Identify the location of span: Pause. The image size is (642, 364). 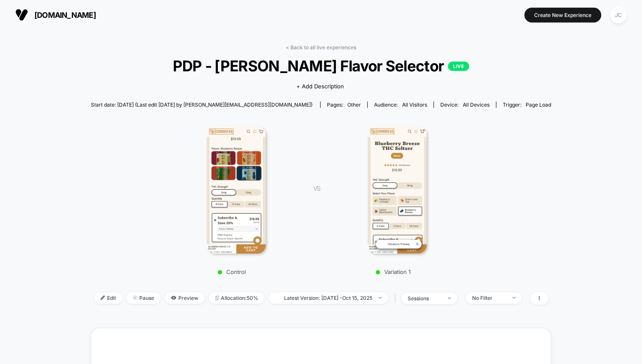
(144, 297).